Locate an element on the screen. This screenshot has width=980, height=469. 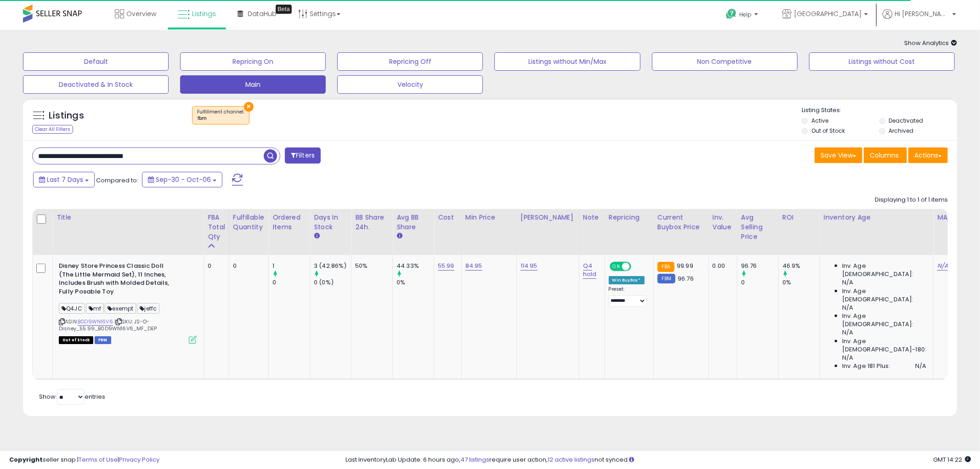
span: Q4JC is located at coordinates (72, 308).